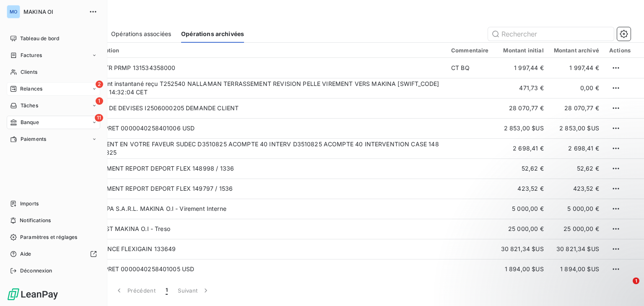  Describe the element at coordinates (213, 34) in the screenshot. I see `span: Opérations archivées` at that location.